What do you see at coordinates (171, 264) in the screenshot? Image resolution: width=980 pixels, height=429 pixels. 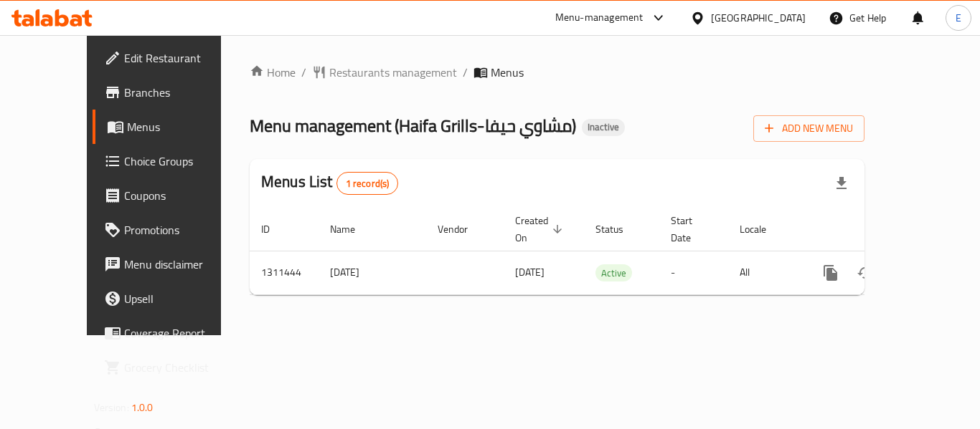 I see `a: Menu disclaimer` at bounding box center [171, 264].